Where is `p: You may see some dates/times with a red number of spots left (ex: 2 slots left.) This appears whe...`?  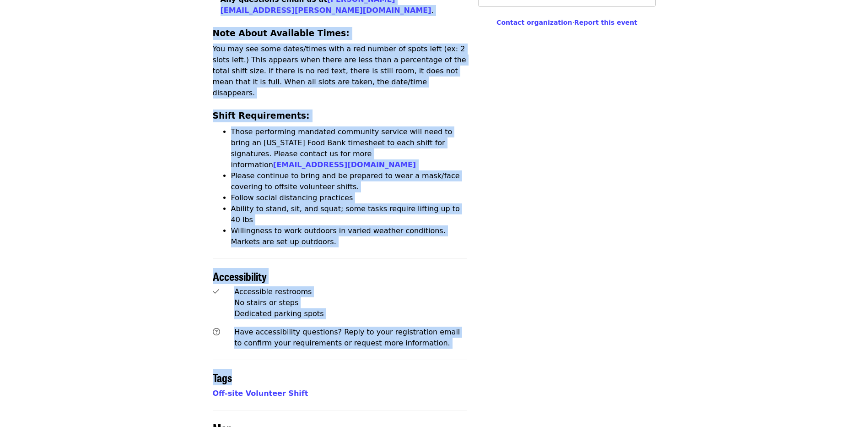 p: You may see some dates/times with a red number of spots left (ex: 2 slots left.) This appears whe... is located at coordinates (340, 71).